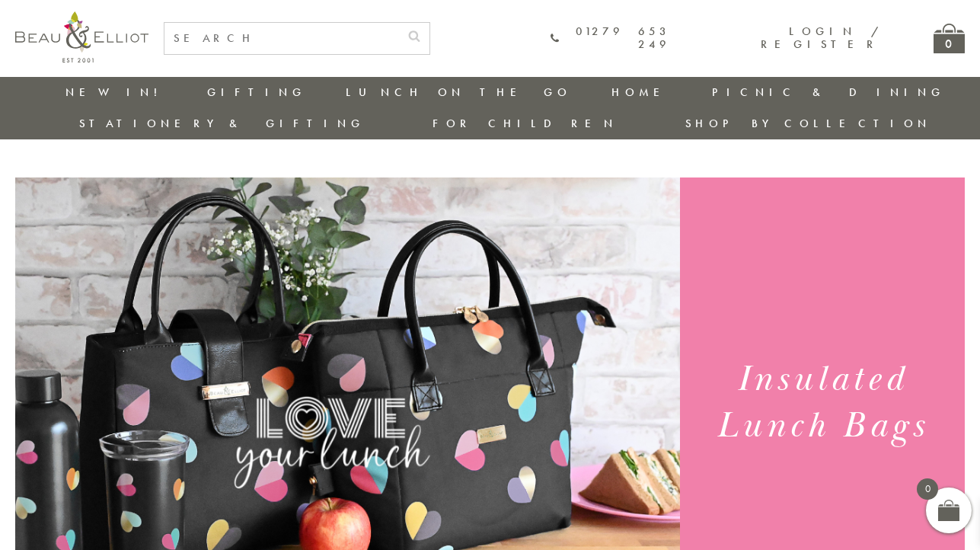 The image size is (980, 550). Describe the element at coordinates (81, 37) in the screenshot. I see `img: logo` at that location.